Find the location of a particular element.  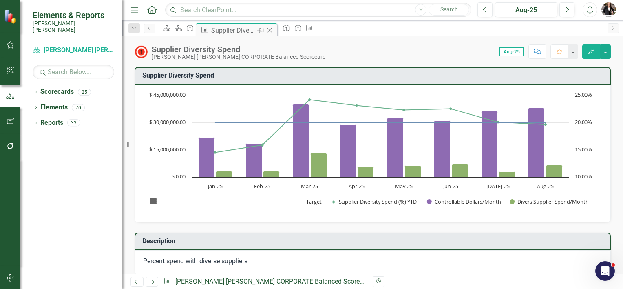

path: Jul-25, 36,390,017.42. Controllable Dollars/Month. is located at coordinates (490, 144).